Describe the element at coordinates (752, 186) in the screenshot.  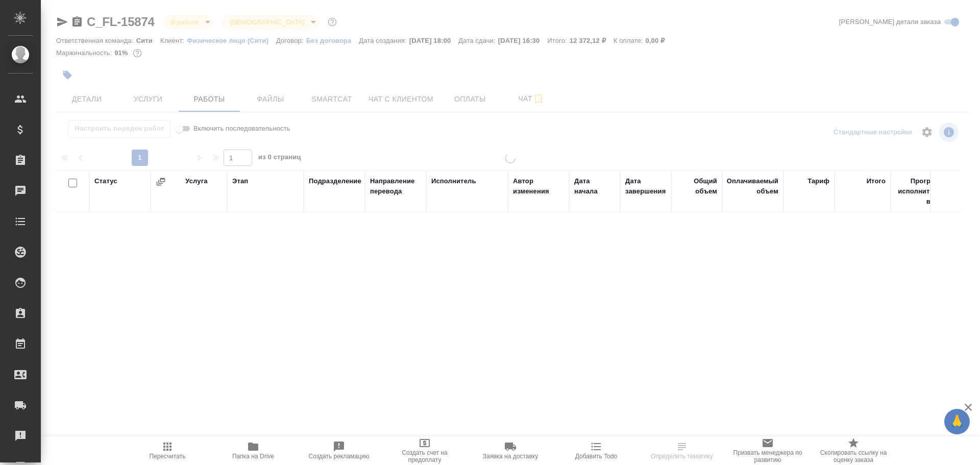
I see `div: Оплачиваемый объем` at that location.